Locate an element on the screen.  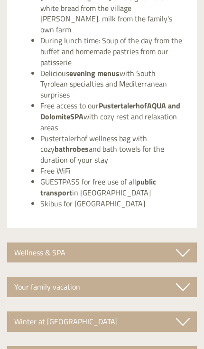
strong: PustertalerhofAQUA and DolomiteSPA is located at coordinates (110, 111).